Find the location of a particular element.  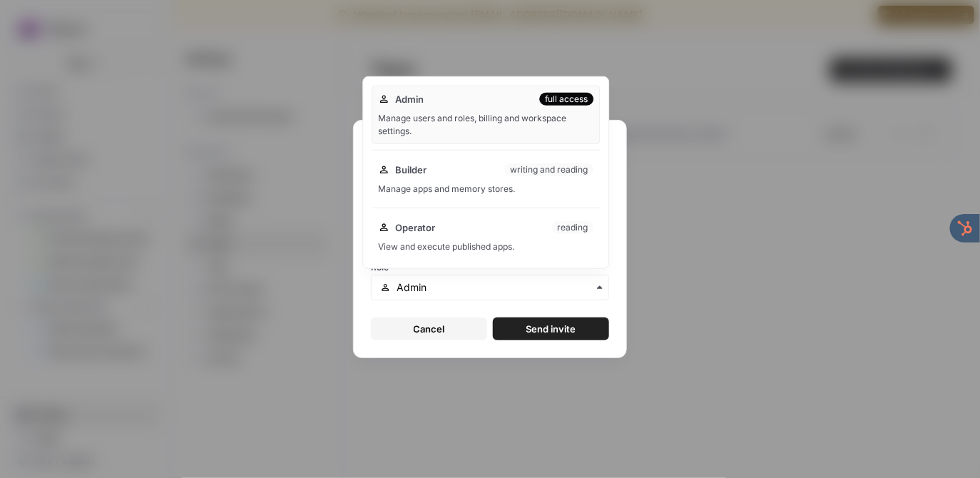

span: Cancel is located at coordinates (429, 329).